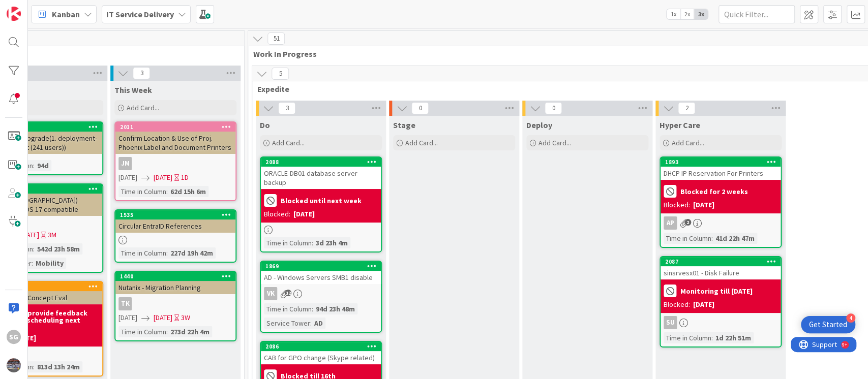 The height and width of the screenshot is (379, 868). Describe the element at coordinates (335, 309) in the screenshot. I see `div: 94d 23h 48m` at that location.